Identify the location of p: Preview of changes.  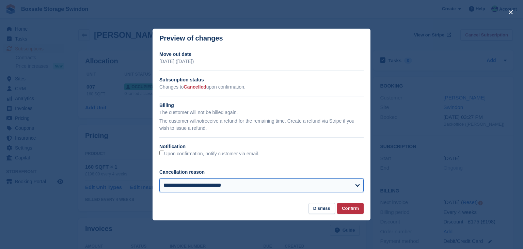
(191, 38).